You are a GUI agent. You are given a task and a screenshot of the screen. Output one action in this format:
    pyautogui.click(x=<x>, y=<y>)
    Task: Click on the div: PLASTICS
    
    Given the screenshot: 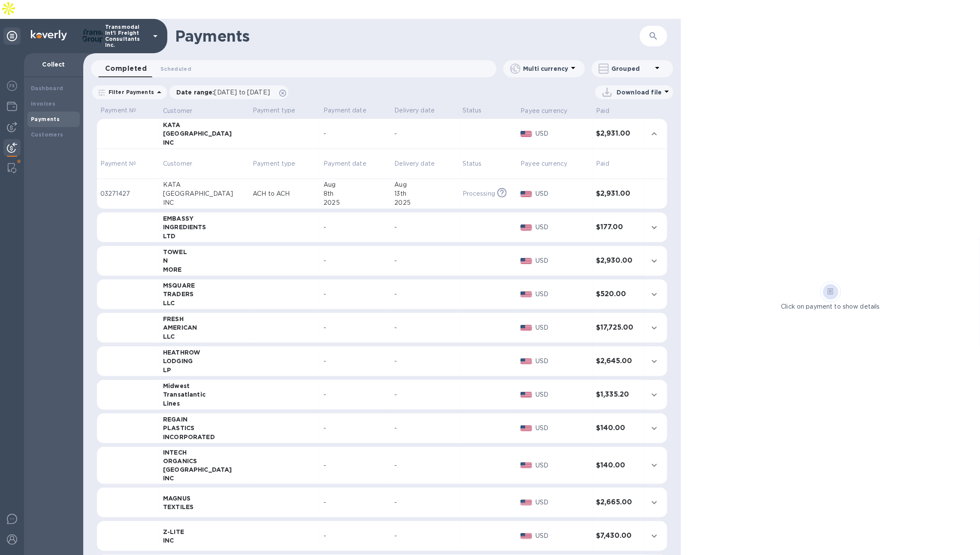 What is the action you would take?
    pyautogui.click(x=204, y=428)
    